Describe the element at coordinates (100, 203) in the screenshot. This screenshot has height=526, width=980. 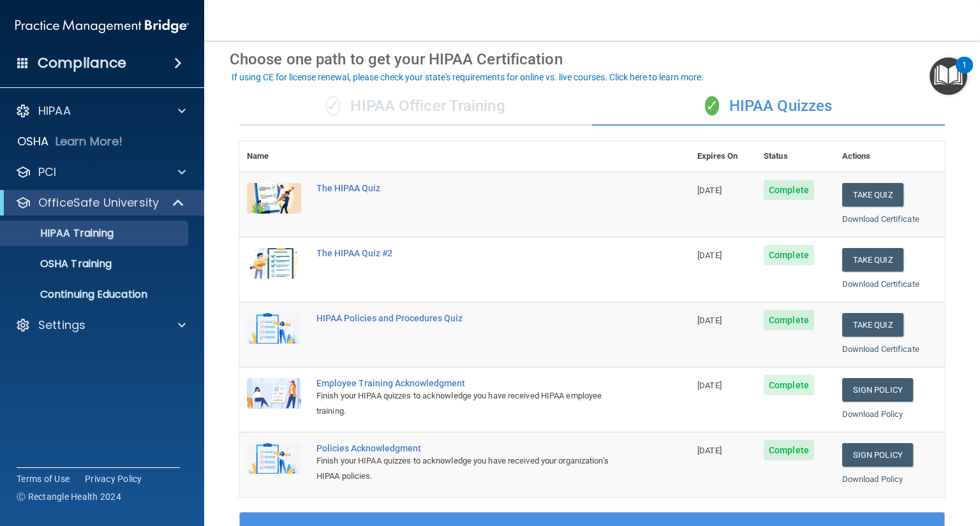
I see `a: OfficeSafe University` at that location.